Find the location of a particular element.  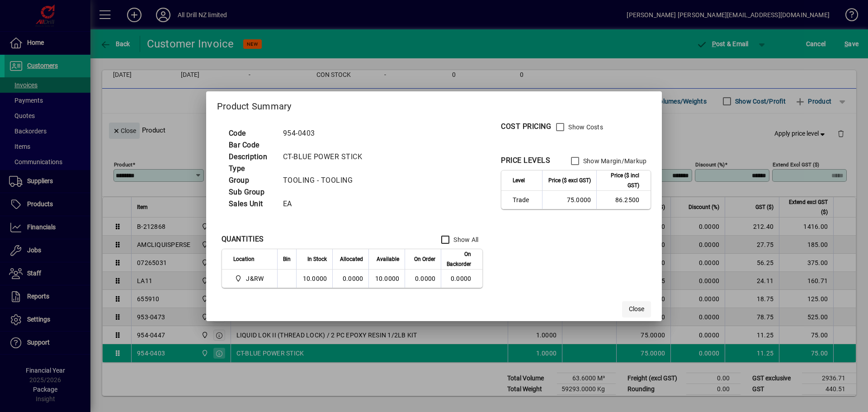

td: Group is located at coordinates (252, 180).